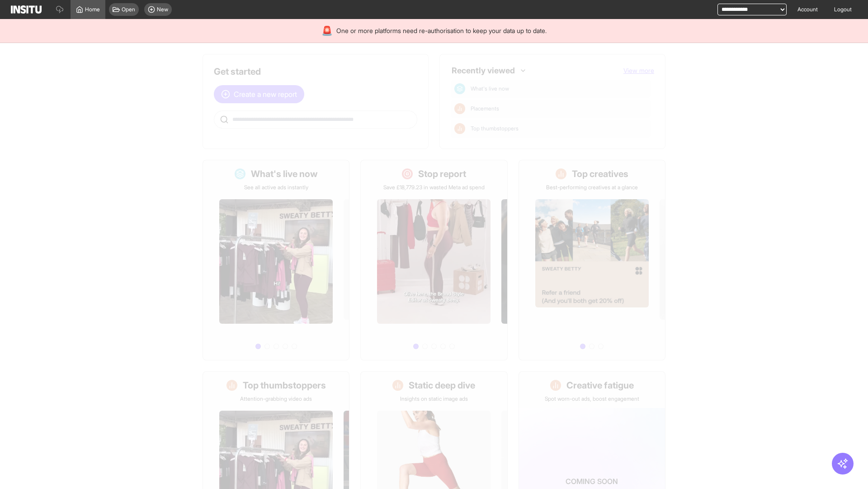 This screenshot has width=868, height=489. Describe the element at coordinates (26, 10) in the screenshot. I see `img: Logo` at that location.